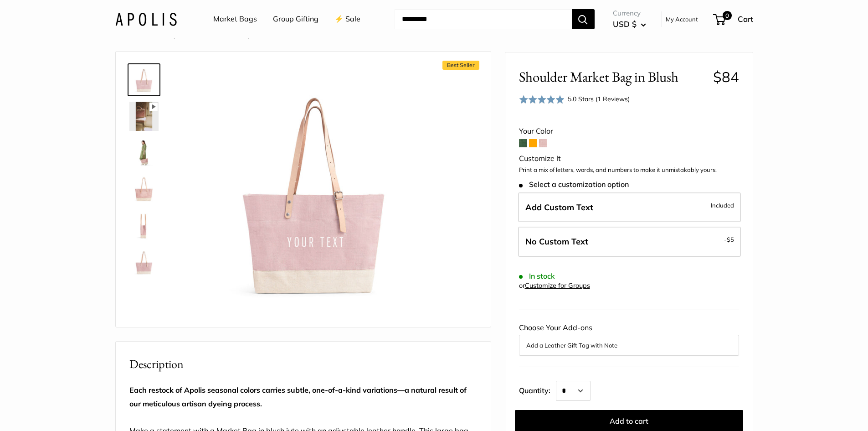 Image resolution: width=868 pixels, height=431 pixels. I want to click on strong: Each restock of Apolis seasonal colors carries subtle, one-of-a-kind variations—a natural result ..., so click(298, 397).